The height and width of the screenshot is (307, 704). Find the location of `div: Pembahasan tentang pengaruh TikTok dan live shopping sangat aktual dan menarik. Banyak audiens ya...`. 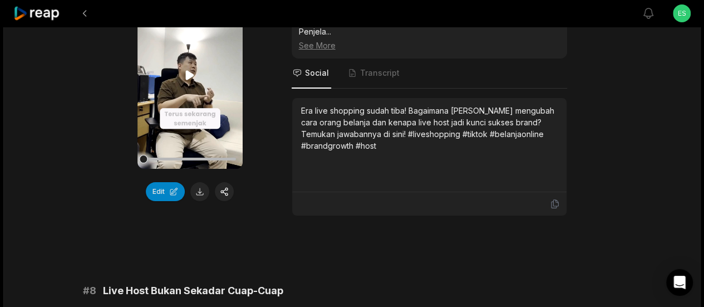

div: Pembahasan tentang pengaruh TikTok dan live shopping sangat aktual dan menarik. Banyak audiens ya... is located at coordinates (429, 27).